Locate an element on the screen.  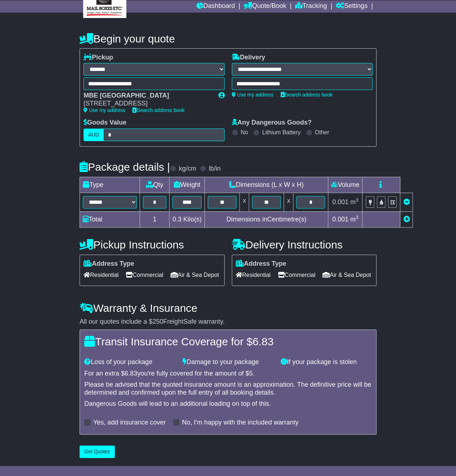
label: Yes, add insurance cover is located at coordinates (129, 423).